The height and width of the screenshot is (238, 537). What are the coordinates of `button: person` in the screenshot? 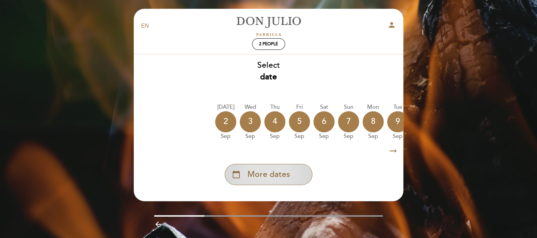 It's located at (391, 26).